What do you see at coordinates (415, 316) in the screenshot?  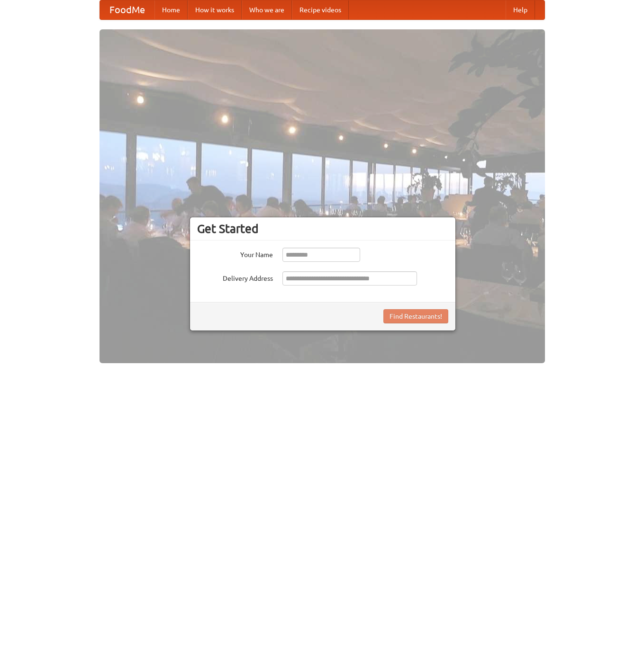 I see `button: Find Restaurants!` at bounding box center [415, 316].